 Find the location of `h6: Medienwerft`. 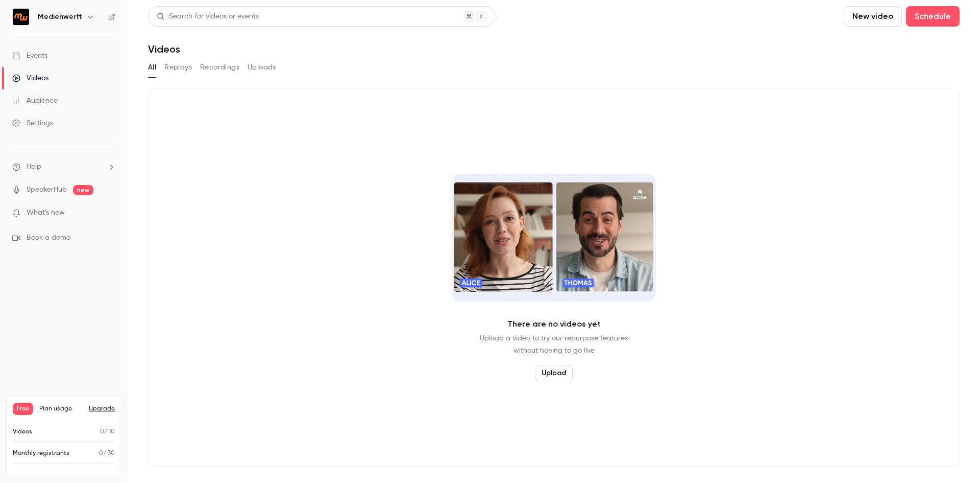

h6: Medienwerft is located at coordinates (60, 17).